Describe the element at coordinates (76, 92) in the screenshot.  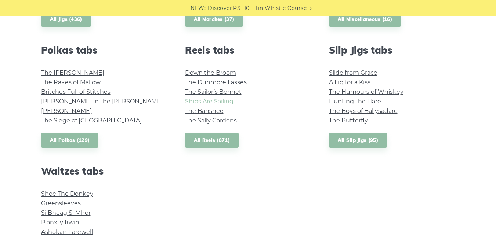
I see `a: Britches Full of Stitches` at that location.